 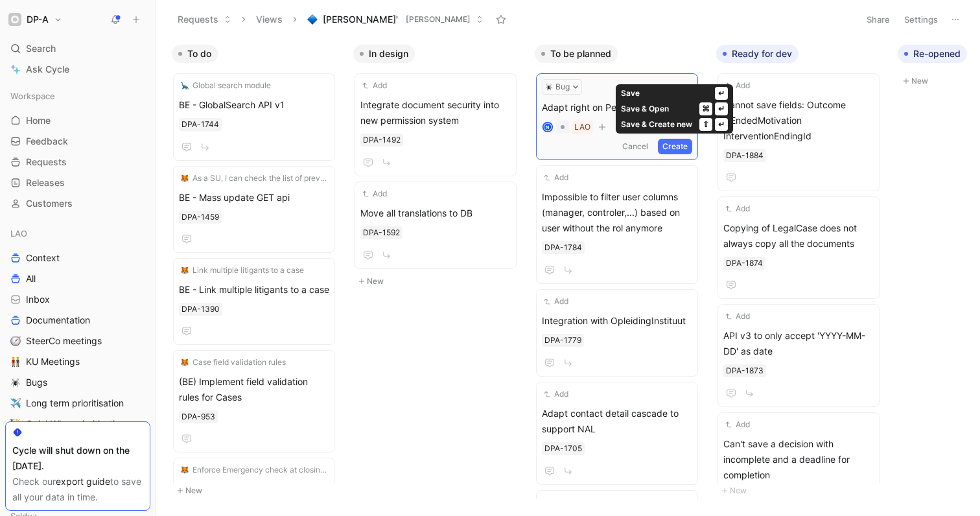 I want to click on span: Context, so click(x=43, y=258).